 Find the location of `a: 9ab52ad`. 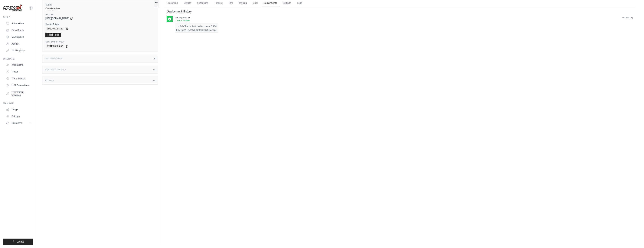

a: 9ab52ad is located at coordinates (184, 26).